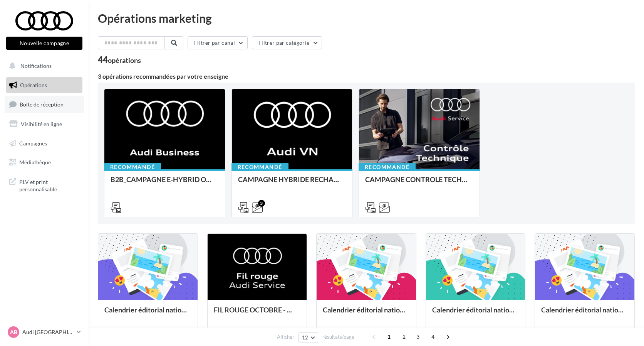 The width and height of the screenshot is (644, 346). Describe the element at coordinates (285, 337) in the screenshot. I see `span: Afficher` at that location.